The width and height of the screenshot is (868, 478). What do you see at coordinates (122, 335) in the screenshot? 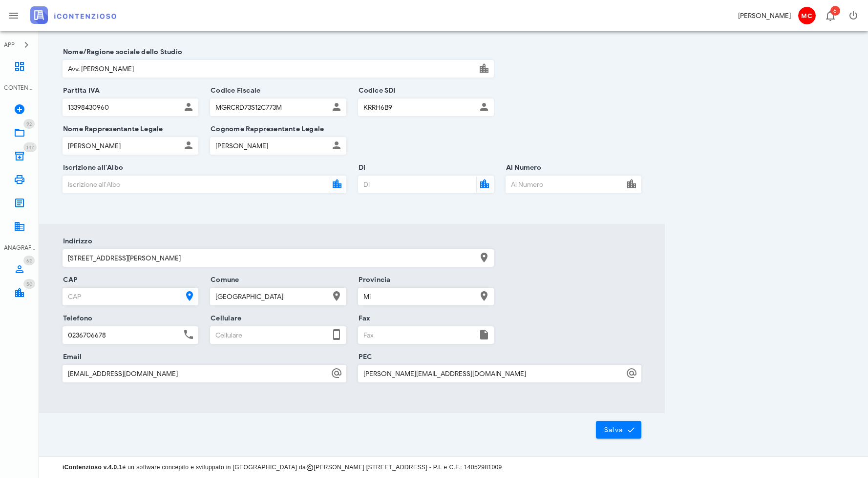
I see `input: Telefono` at bounding box center [122, 335].